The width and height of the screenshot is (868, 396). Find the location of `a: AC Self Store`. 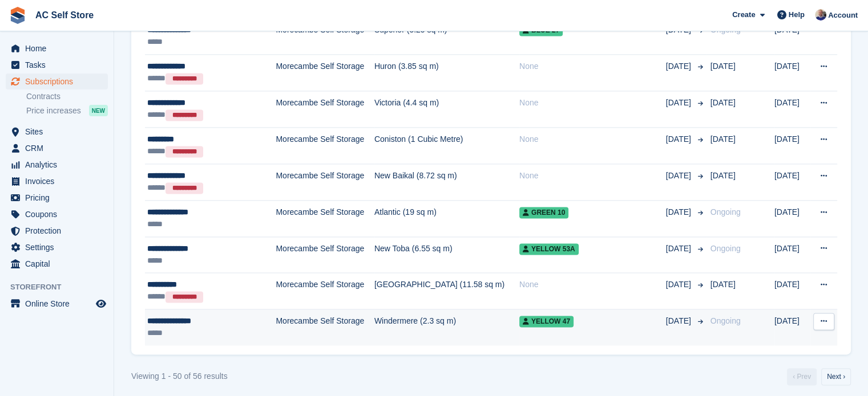

a: AC Self Store is located at coordinates (65, 15).